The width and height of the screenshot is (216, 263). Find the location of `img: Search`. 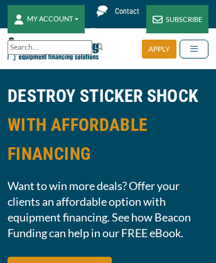

img: Search is located at coordinates (99, 47).